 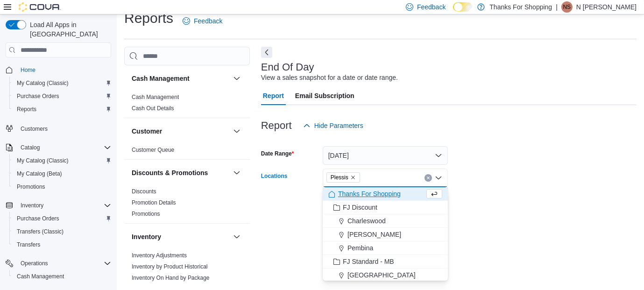 I want to click on a: Discounts, so click(x=144, y=191).